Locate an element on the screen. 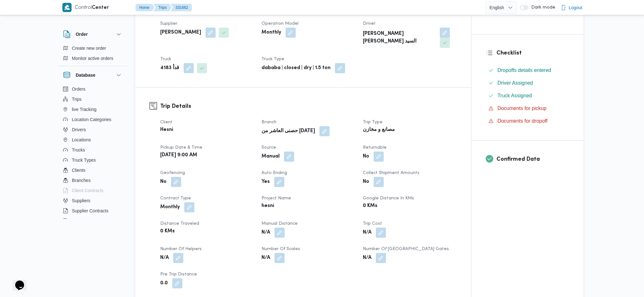  span: Drivers is located at coordinates (79, 130).